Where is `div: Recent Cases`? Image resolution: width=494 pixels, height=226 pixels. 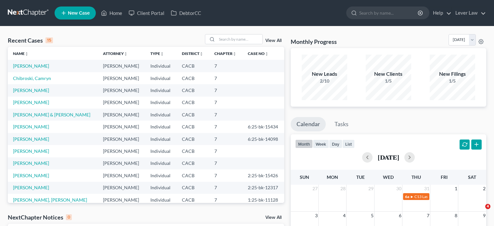 div: Recent Cases is located at coordinates (30, 40).